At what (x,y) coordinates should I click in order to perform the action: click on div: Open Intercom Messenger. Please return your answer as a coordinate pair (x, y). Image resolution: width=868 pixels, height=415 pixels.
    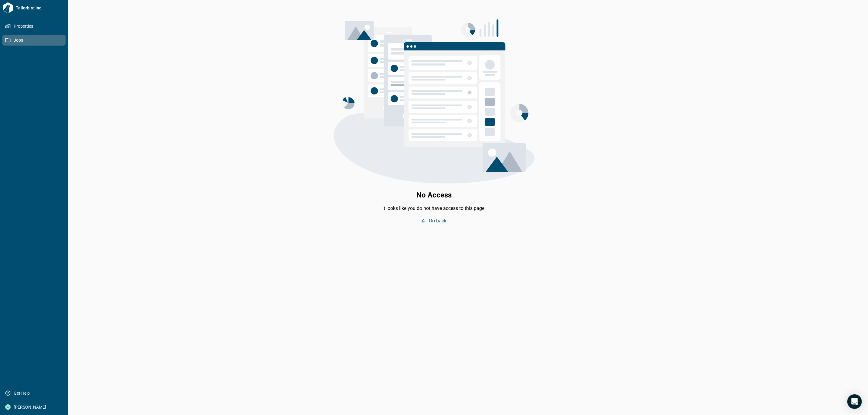
    Looking at the image, I should click on (855, 402).